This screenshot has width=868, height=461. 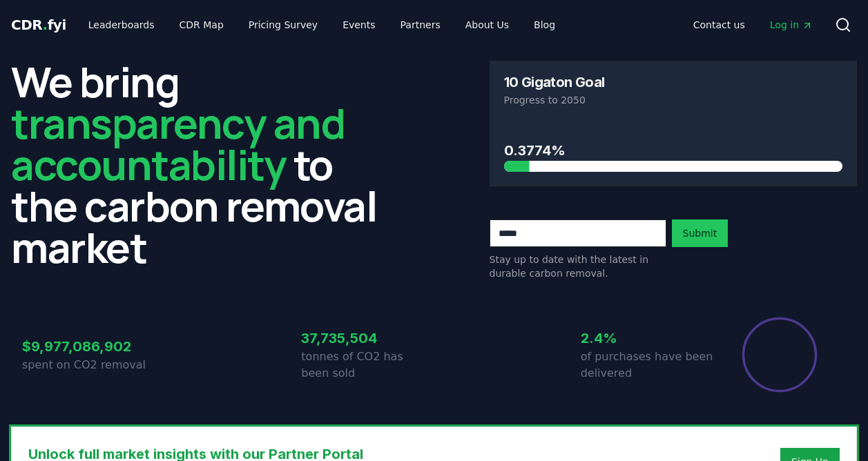 What do you see at coordinates (544, 25) in the screenshot?
I see `a: Blog` at bounding box center [544, 25].